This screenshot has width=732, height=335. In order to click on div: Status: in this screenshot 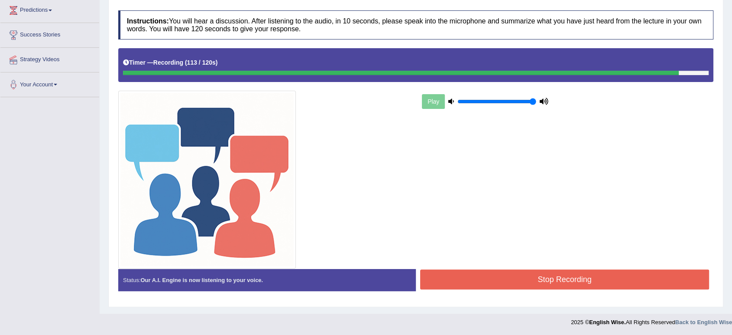, I will do `click(267, 280)`.